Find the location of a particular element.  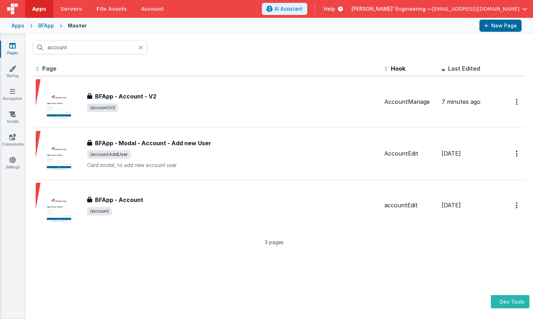

span: Apps is located at coordinates (39, 9).